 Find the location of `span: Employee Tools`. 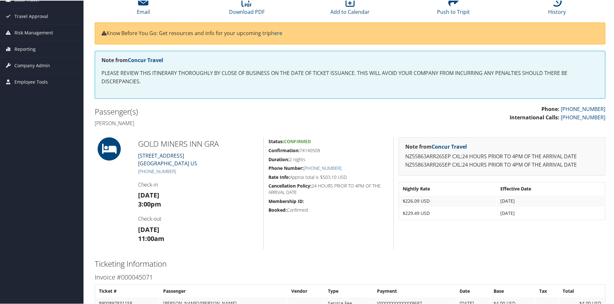

span: Employee Tools is located at coordinates (31, 81).